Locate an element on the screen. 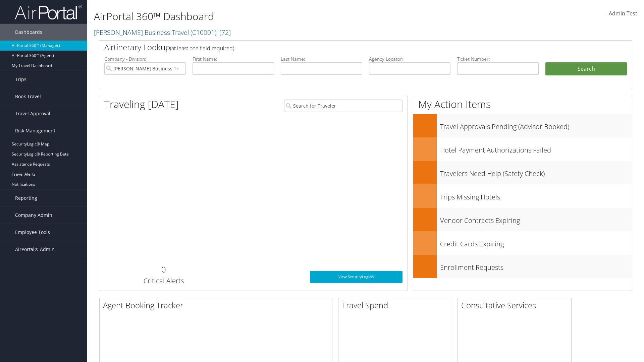 This screenshot has height=362, width=644. h2: 0 is located at coordinates (164, 270).